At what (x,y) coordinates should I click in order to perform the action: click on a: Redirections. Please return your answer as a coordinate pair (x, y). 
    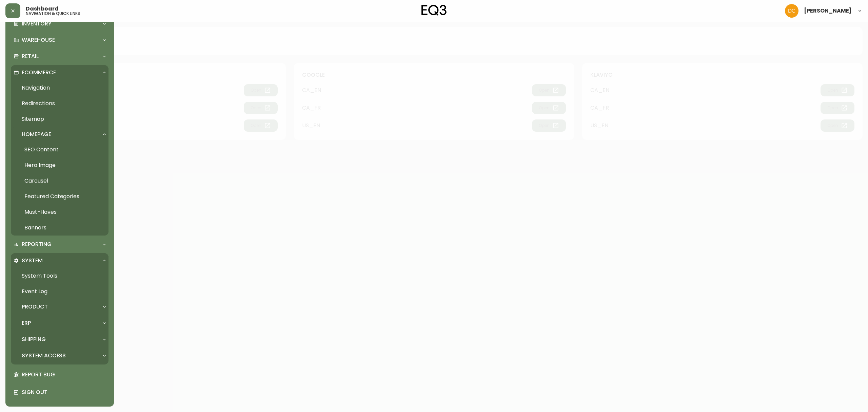
    Looking at the image, I should click on (60, 103).